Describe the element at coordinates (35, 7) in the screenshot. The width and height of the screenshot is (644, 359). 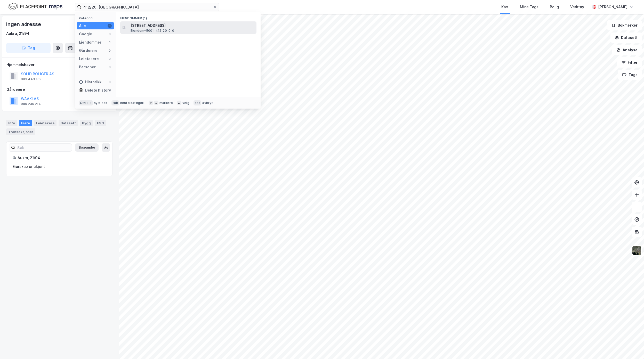
I see `img: logo.f888ab2527a4732fd821a326f86c7f29.svg` at that location.